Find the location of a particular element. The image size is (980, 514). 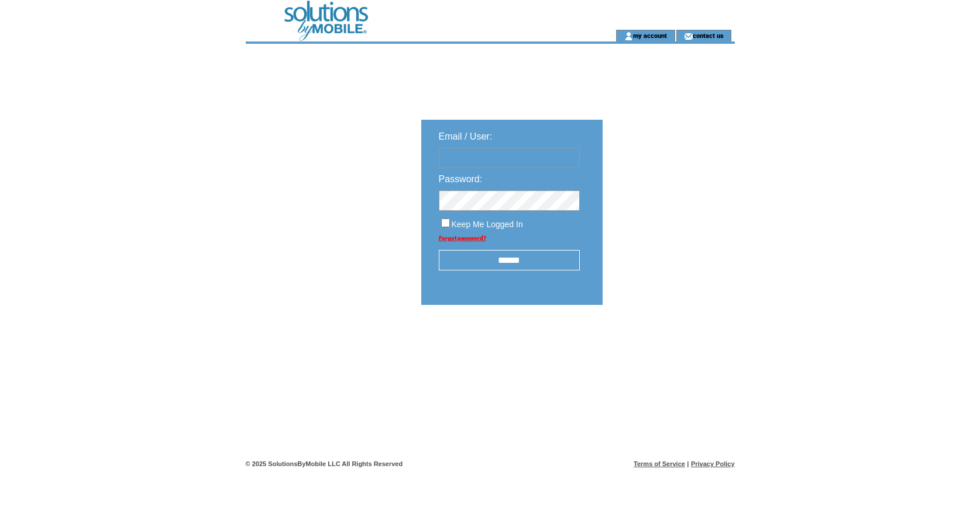

img: transparent.png;jsessionid=235984D2F01B9D0EFAC4EFF73939F88F is located at coordinates (666, 341).